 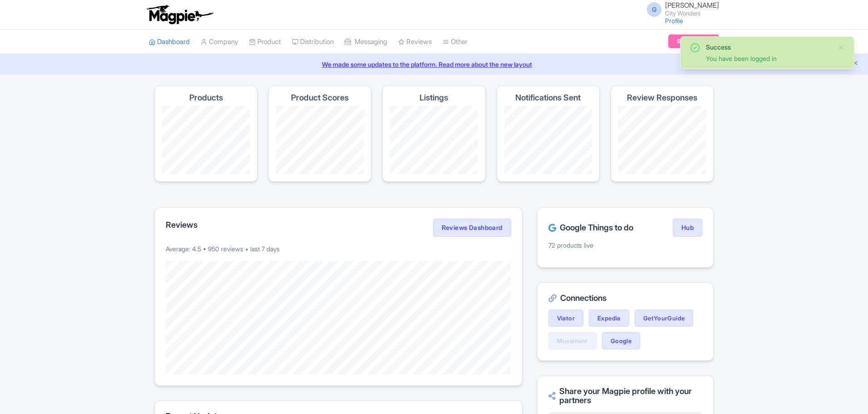 What do you see at coordinates (320, 98) in the screenshot?
I see `h4: Product Scores` at bounding box center [320, 98].